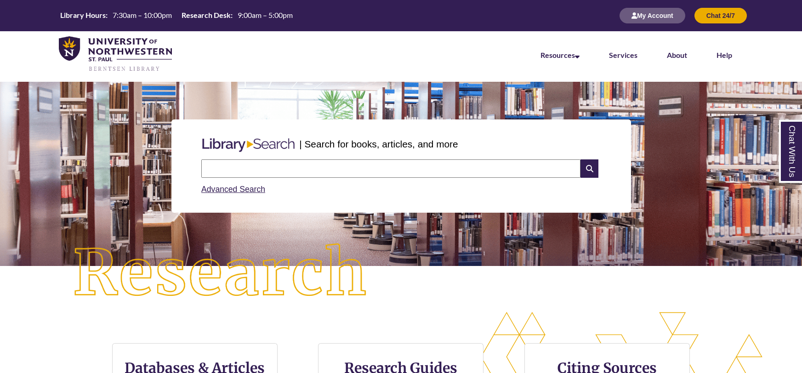 The width and height of the screenshot is (802, 373). Describe the element at coordinates (115, 54) in the screenshot. I see `img: UNWSP Library Logo` at that location.